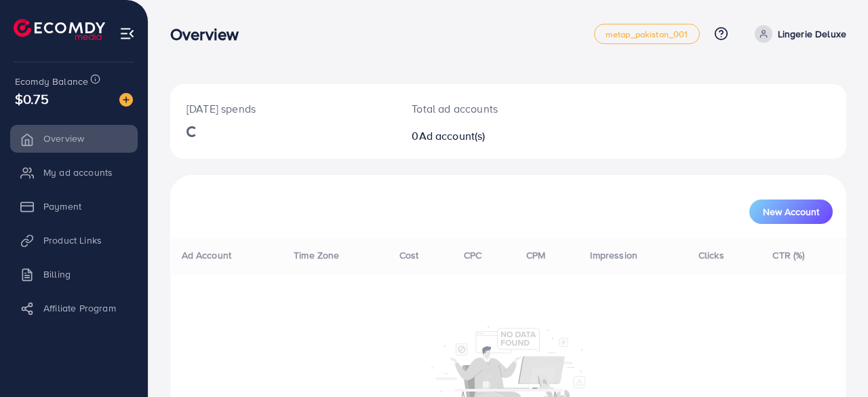  I want to click on h3: Overview, so click(209, 34).